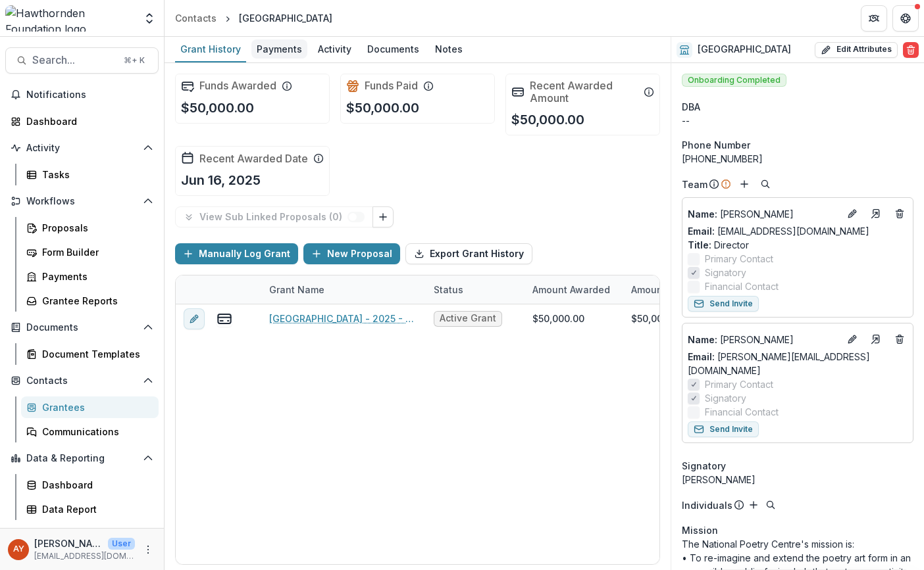  I want to click on span: Onboarding Completed, so click(734, 80).